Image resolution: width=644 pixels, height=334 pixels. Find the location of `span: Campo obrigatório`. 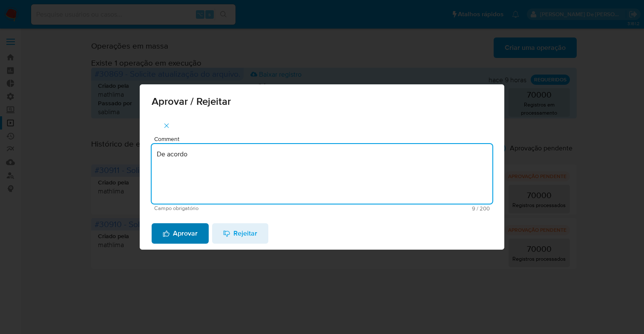

span: Campo obrigatório is located at coordinates (238, 208).